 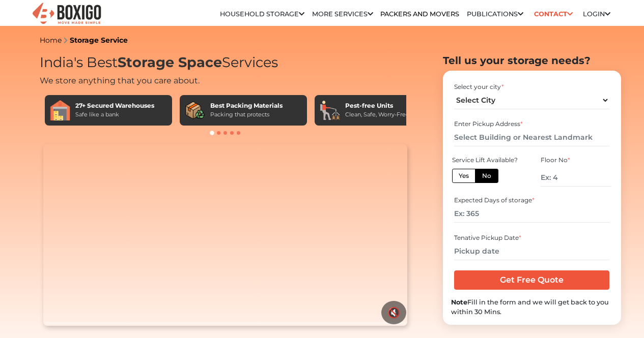 What do you see at coordinates (487, 160) in the screenshot?
I see `div: Service Lift Available?` at bounding box center [487, 160].